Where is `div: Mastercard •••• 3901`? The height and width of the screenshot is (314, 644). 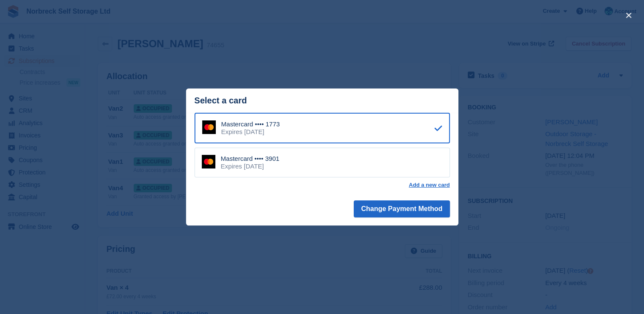 div: Mastercard •••• 3901 is located at coordinates (250, 158).